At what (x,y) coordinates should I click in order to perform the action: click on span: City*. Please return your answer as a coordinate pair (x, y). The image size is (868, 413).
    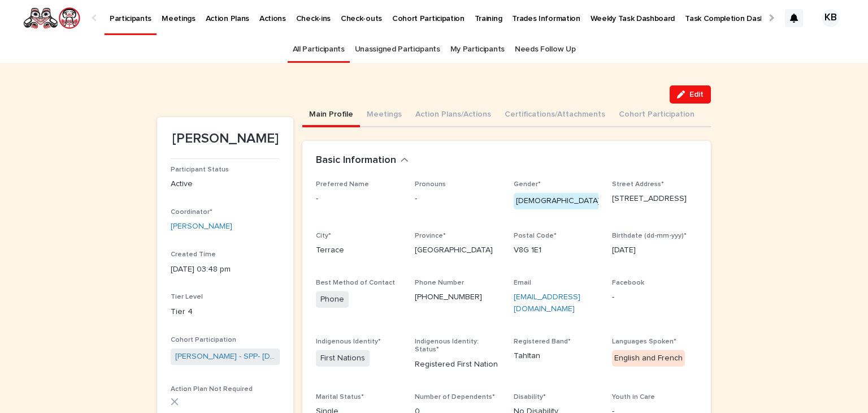
    Looking at the image, I should click on (323, 236).